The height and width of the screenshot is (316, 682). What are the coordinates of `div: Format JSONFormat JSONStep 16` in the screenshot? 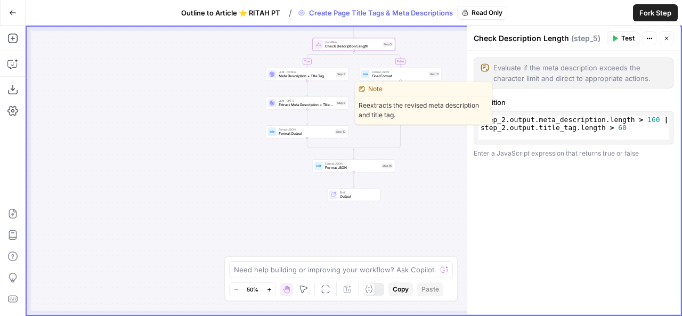 It's located at (354, 166).